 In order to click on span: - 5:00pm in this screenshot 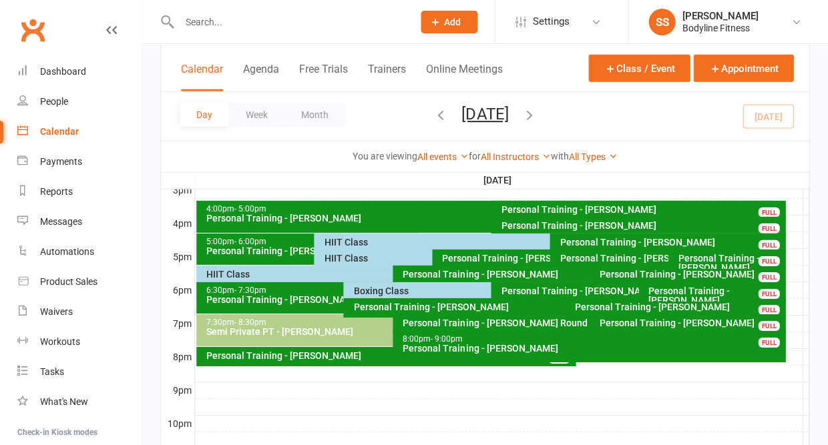, I will do `click(250, 209)`.